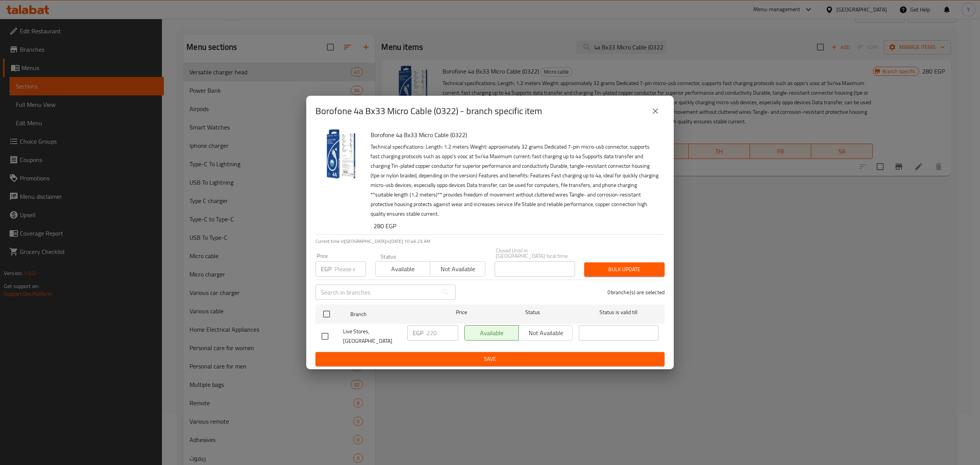 The height and width of the screenshot is (465, 980). What do you see at coordinates (461, 312) in the screenshot?
I see `span: Price` at bounding box center [461, 312].